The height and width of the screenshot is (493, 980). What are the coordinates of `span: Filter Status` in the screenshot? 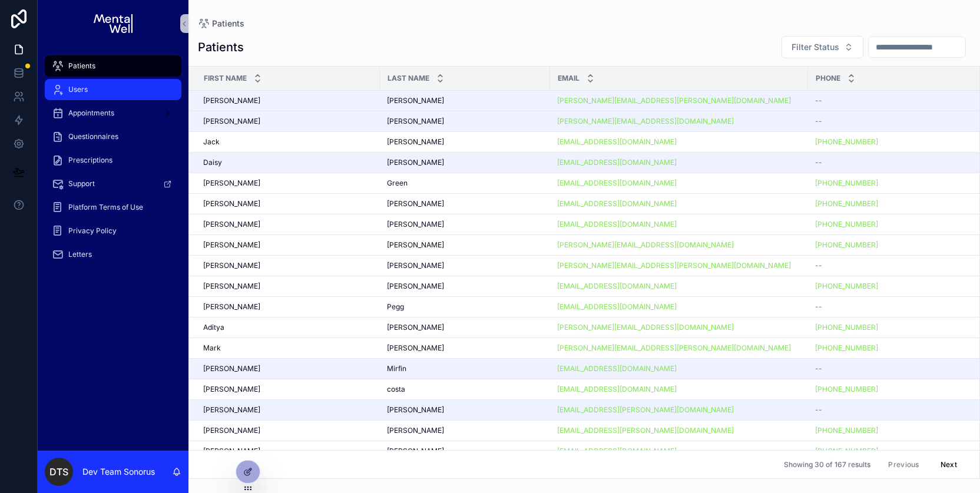 It's located at (816, 47).